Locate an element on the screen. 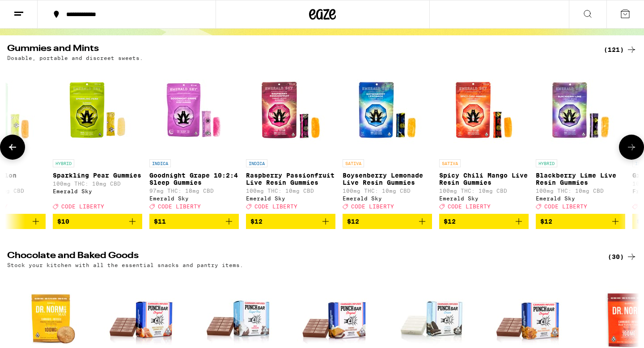 The width and height of the screenshot is (644, 348). p: Boysenberry Lemonade Live Resin Gummies is located at coordinates (387, 179).